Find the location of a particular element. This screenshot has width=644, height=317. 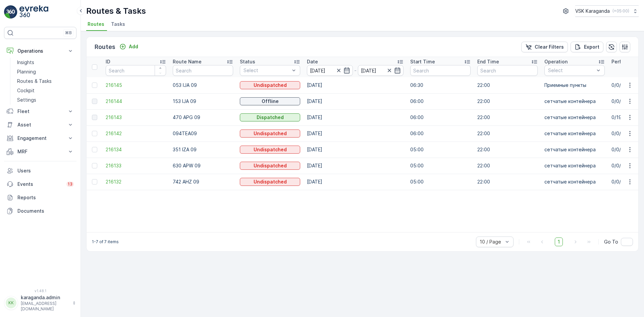

p: 1-7 of 7 items is located at coordinates (105, 242).